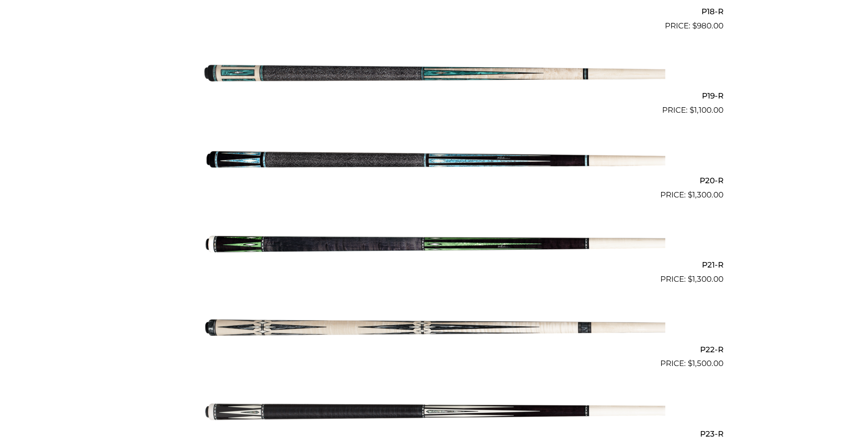 The image size is (868, 437). I want to click on img: P20-R, so click(434, 158).